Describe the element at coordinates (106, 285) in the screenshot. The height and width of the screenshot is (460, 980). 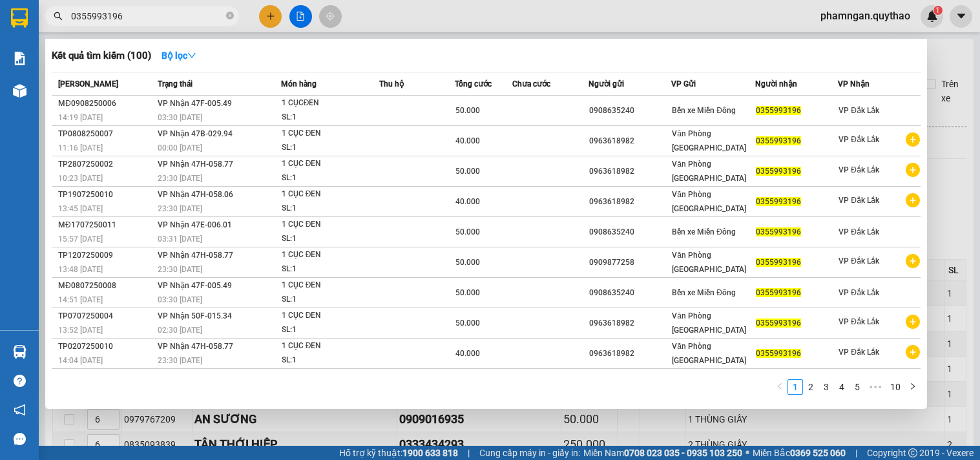
I see `div: MĐ0807250008` at that location.